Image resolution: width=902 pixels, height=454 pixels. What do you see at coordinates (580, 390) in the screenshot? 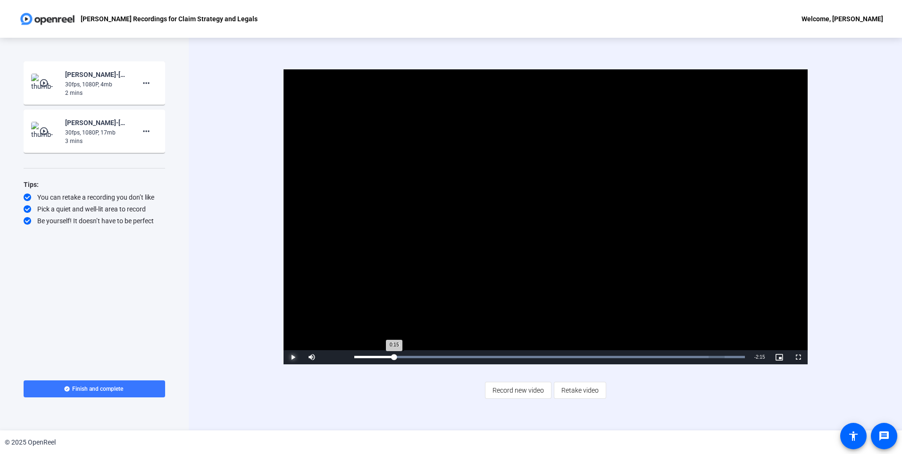
I see `span: Retake video` at bounding box center [580, 390].